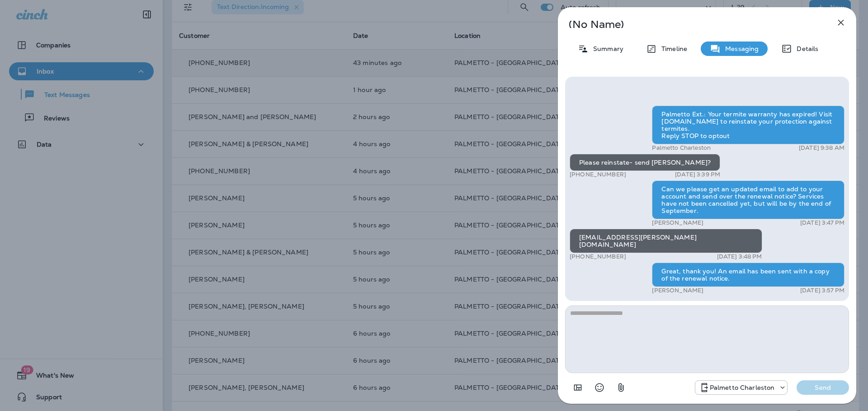 The image size is (868, 411). Describe the element at coordinates (605, 49) in the screenshot. I see `p: Summary` at that location.